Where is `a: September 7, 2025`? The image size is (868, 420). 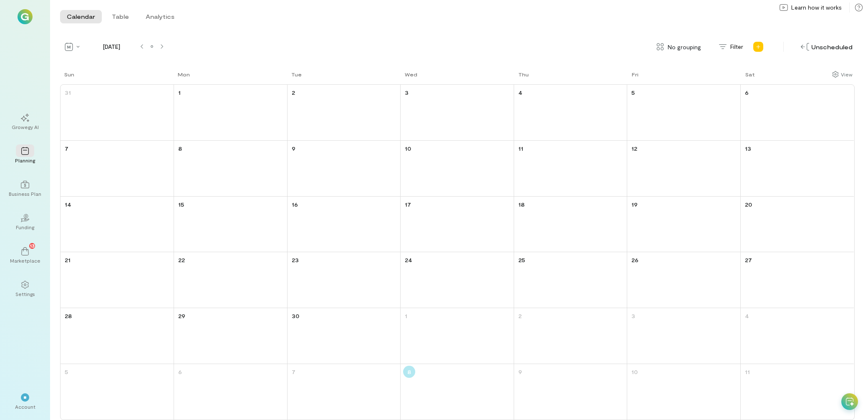
a: September 7, 2025 is located at coordinates (67, 148).